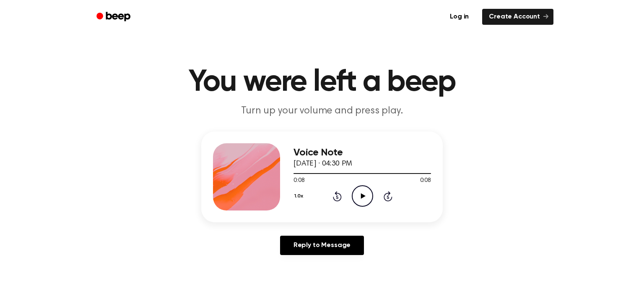 The width and height of the screenshot is (644, 292). I want to click on a: Create Account, so click(518, 17).